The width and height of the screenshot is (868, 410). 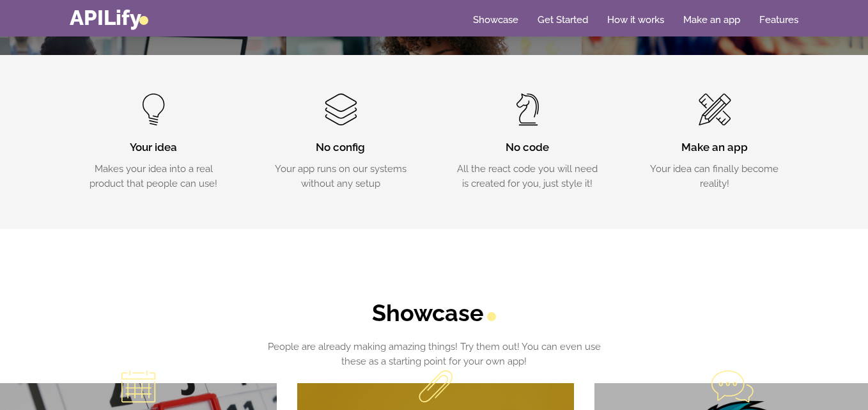 What do you see at coordinates (715, 175) in the screenshot?
I see `p: Your idea can finally become reality!` at bounding box center [715, 175].